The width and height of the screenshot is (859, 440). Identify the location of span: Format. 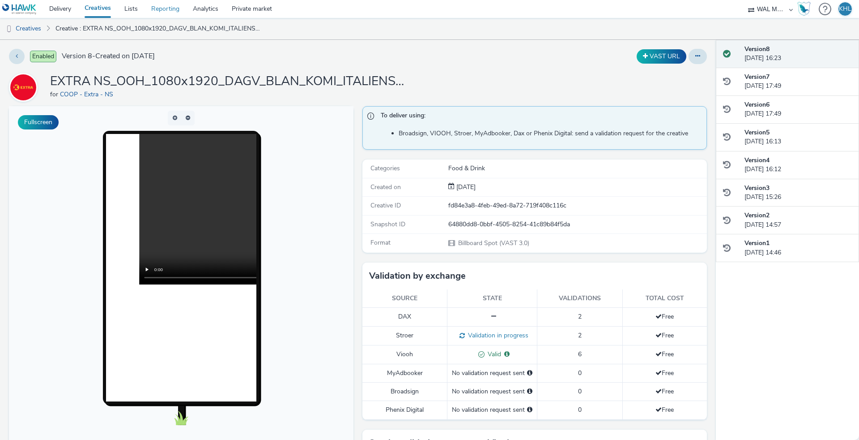
(380, 242).